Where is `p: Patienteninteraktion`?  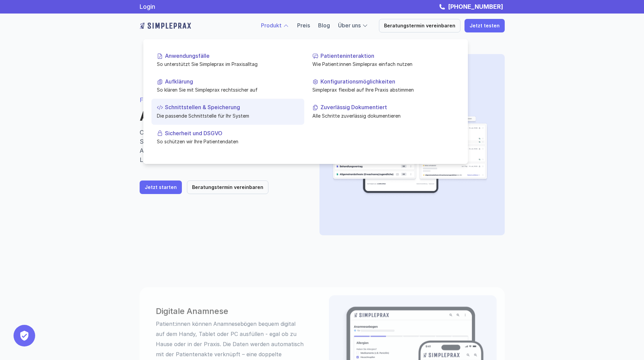 p: Patienteninteraktion is located at coordinates (387, 56).